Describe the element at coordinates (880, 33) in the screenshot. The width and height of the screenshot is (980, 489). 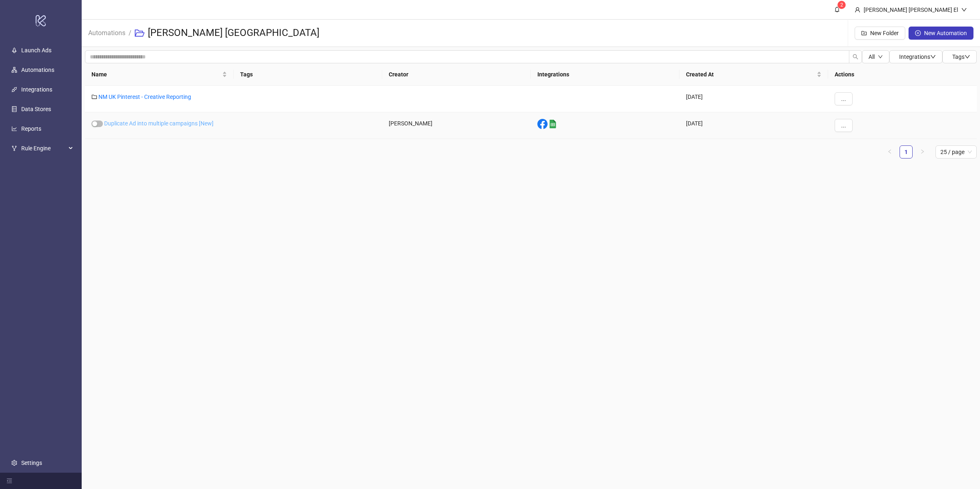
I see `button: New Folder` at that location.